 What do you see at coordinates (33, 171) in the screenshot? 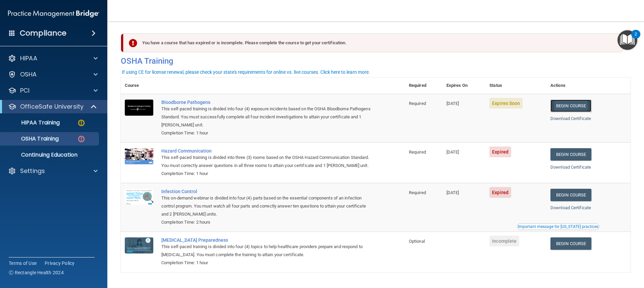
I see `p: Settings` at bounding box center [33, 171].